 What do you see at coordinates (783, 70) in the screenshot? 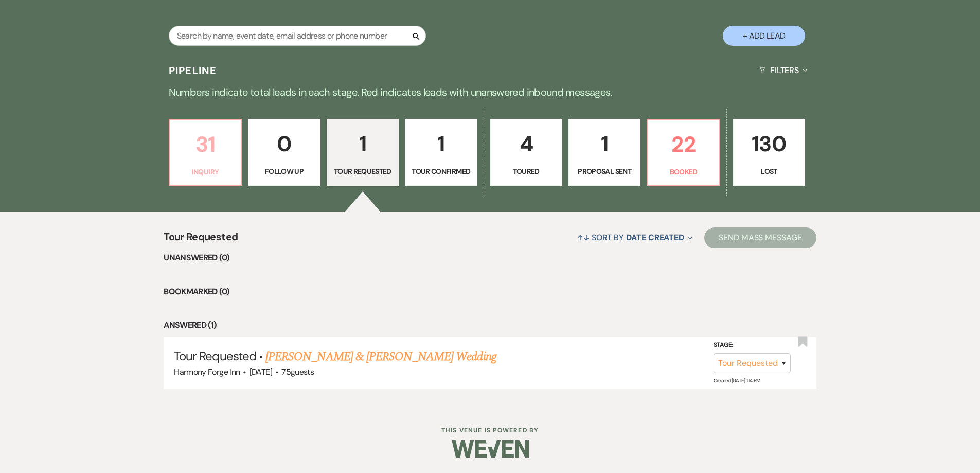
I see `button: Filters` at bounding box center [783, 70].